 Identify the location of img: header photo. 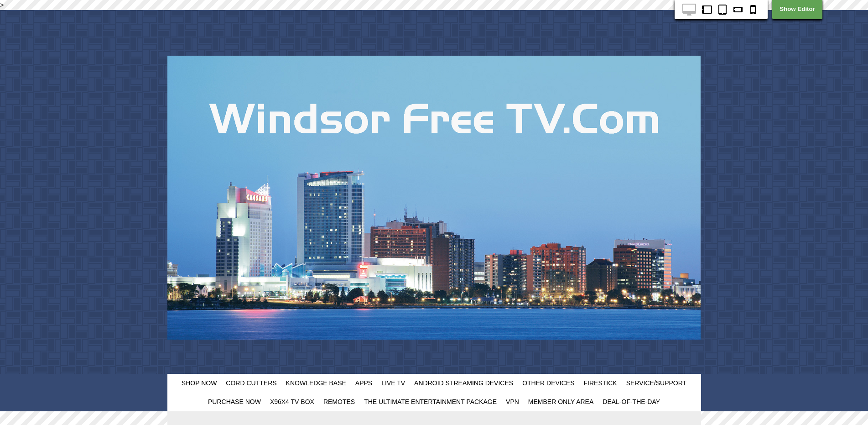
(434, 197).